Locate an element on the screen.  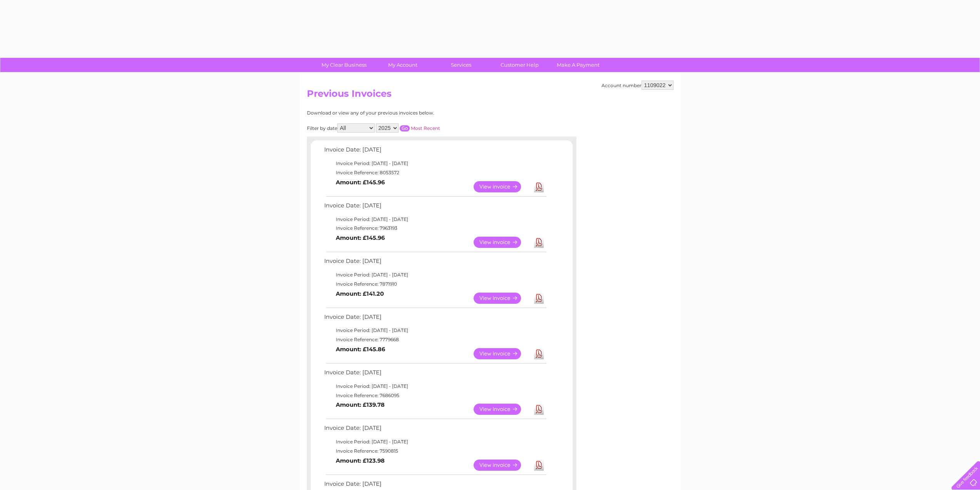
a: My Clear Business is located at coordinates (344, 65).